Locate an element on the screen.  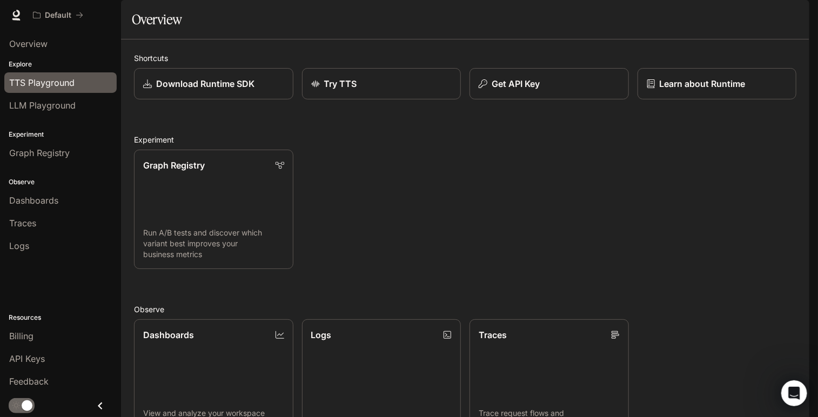
h1: Overview is located at coordinates (157, 19).